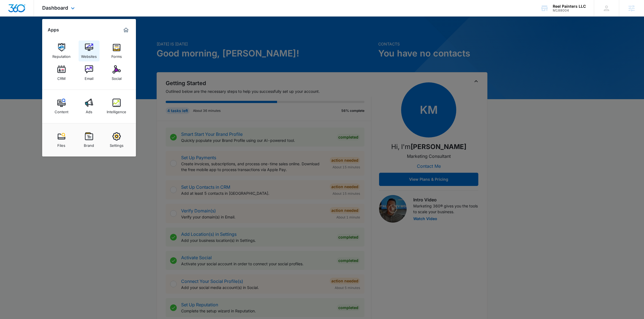  What do you see at coordinates (62, 55) in the screenshot?
I see `div: Reputation` at bounding box center [62, 55].